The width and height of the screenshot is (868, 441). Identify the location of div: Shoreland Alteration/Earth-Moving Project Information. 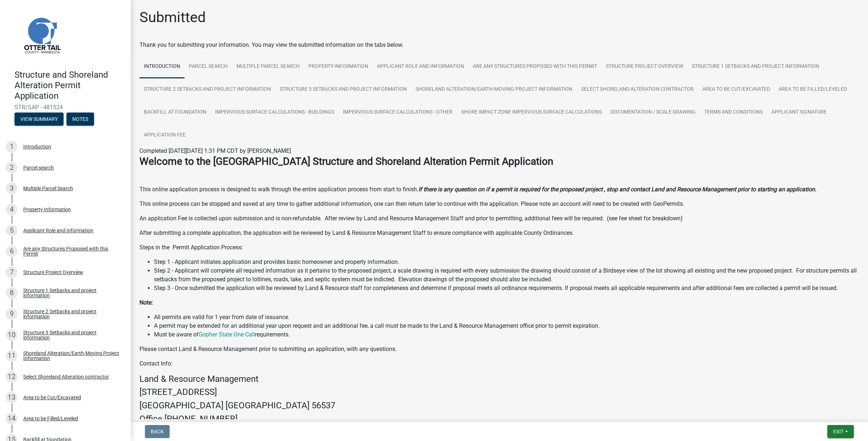
(71, 355).